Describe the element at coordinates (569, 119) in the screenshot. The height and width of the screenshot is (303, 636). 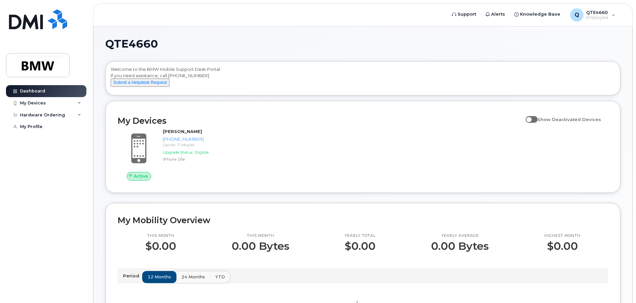
I see `span: Show Deactivated Devices` at that location.